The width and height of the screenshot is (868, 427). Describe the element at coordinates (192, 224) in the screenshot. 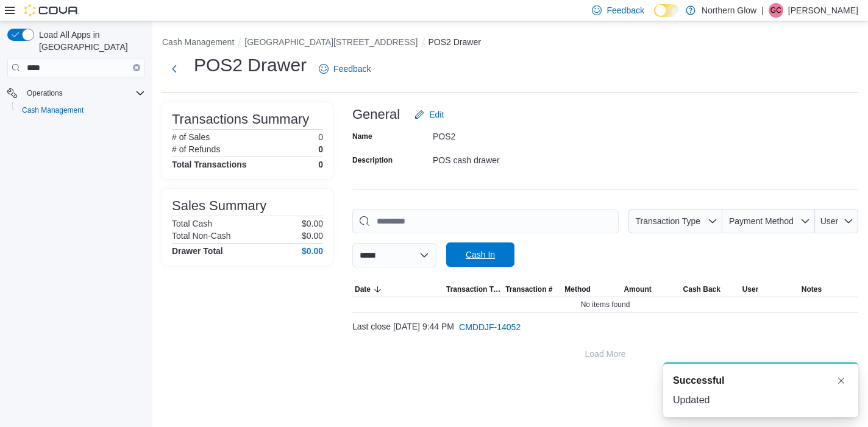

I see `h6: Total Cash` at that location.